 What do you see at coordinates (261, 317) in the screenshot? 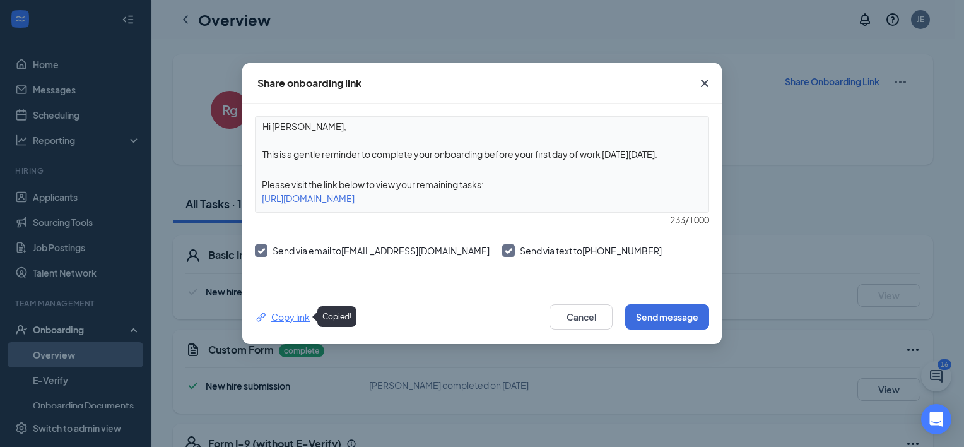
I see `svg: Link` at bounding box center [261, 317].